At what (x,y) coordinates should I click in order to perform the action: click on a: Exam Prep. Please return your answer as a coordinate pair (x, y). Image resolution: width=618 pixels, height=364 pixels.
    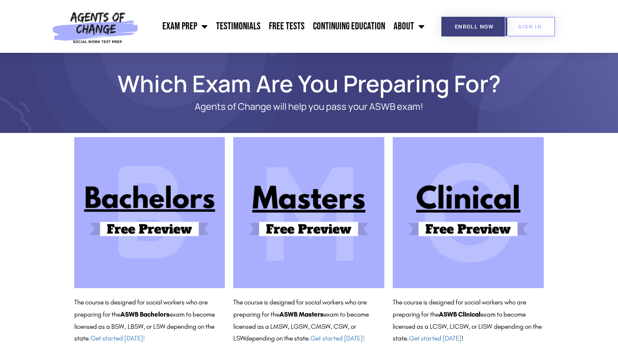
    Looking at the image, I should click on (185, 26).